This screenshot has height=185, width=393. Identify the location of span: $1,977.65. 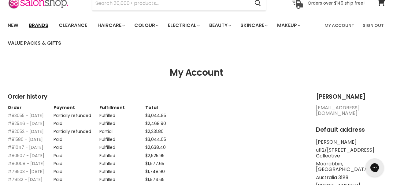
(155, 163).